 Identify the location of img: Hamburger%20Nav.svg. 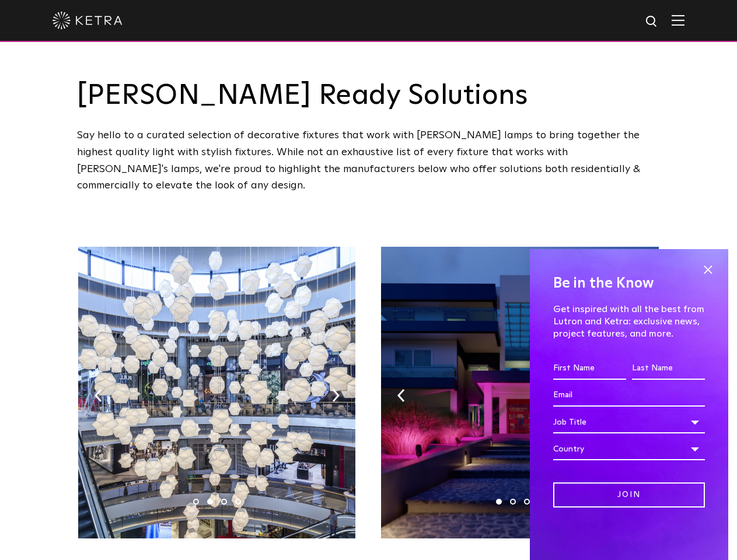
(678, 20).